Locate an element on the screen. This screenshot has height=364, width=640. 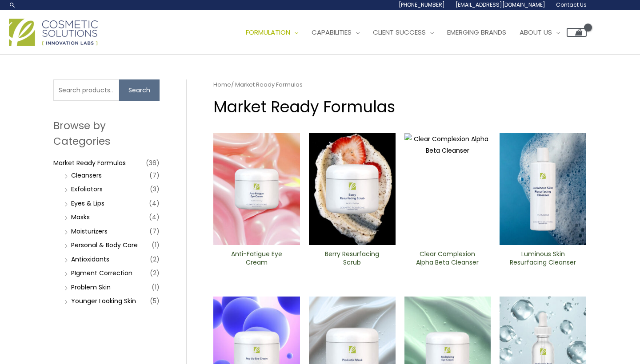
a: Emerging Brands is located at coordinates (477, 32).